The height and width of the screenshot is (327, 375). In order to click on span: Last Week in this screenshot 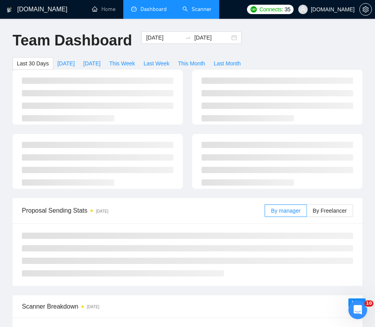, I will do `click(157, 63)`.